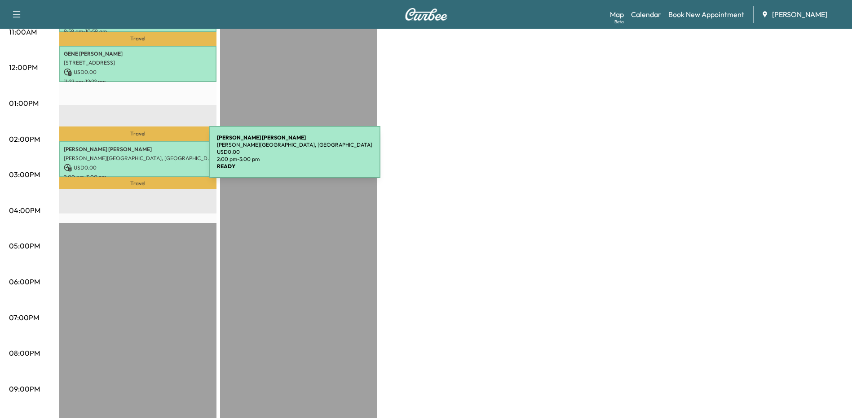 Image resolution: width=852 pixels, height=418 pixels. Describe the element at coordinates (619, 22) in the screenshot. I see `div: Beta` at that location.